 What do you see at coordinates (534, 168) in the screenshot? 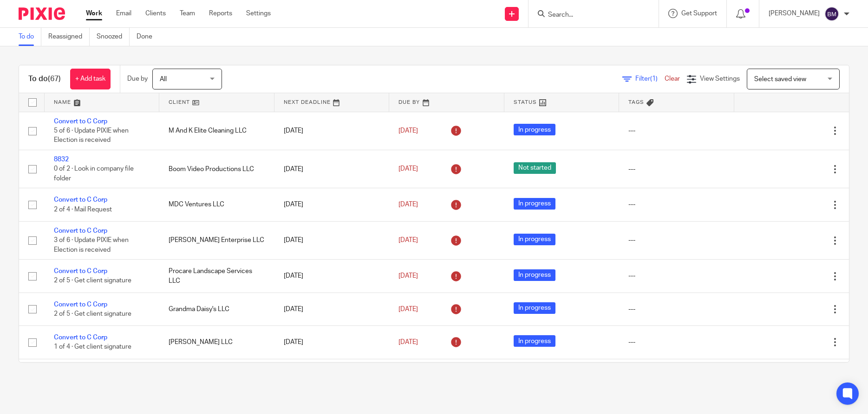
I see `span: Not started` at bounding box center [534, 168].